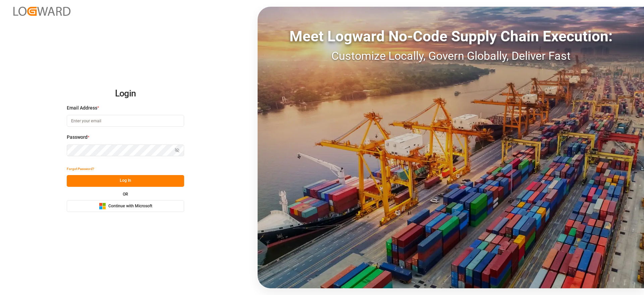 This screenshot has width=644, height=295. Describe the element at coordinates (125, 94) in the screenshot. I see `h2: Login` at that location.